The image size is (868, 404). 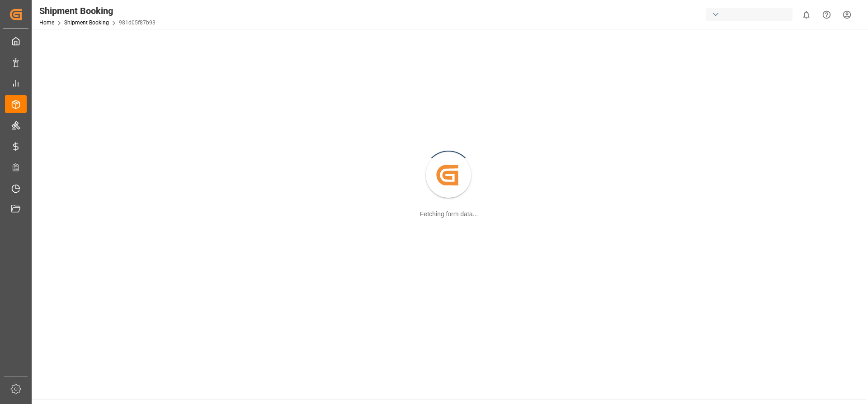 What do you see at coordinates (97, 11) in the screenshot?
I see `div: Shipment Booking` at bounding box center [97, 11].